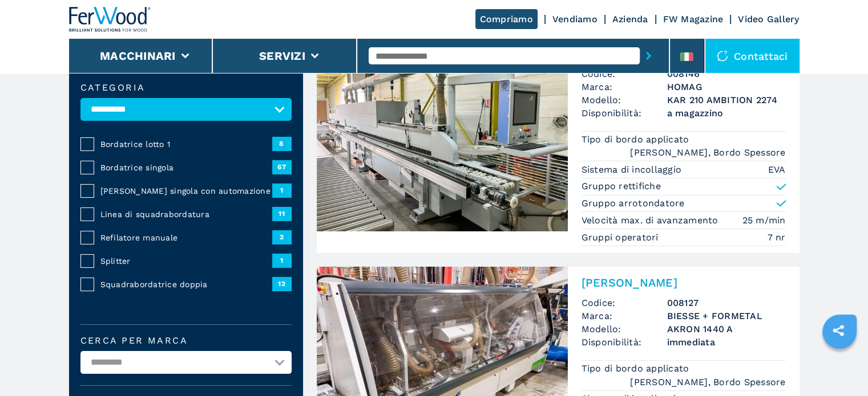  What do you see at coordinates (727, 303) in the screenshot?
I see `h3: 008127` at bounding box center [727, 303].